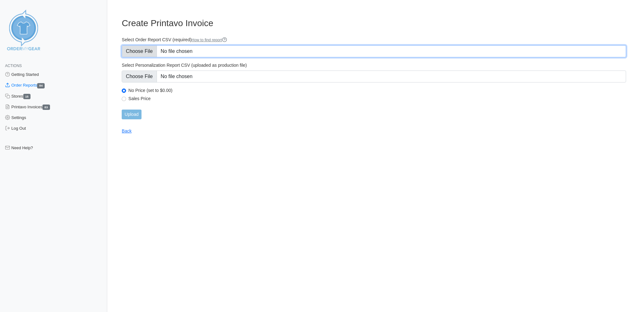 The image size is (644, 312). What do you see at coordinates (27, 96) in the screenshot?
I see `span: 15` at bounding box center [27, 96].